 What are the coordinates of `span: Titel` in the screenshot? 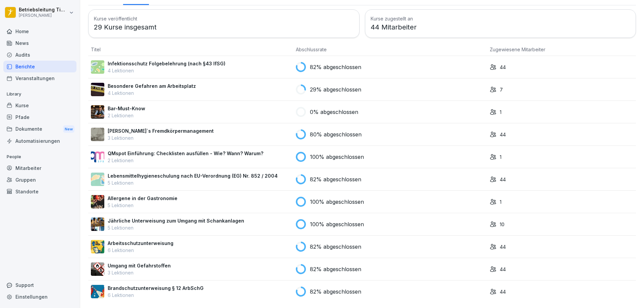 It's located at (96, 49).